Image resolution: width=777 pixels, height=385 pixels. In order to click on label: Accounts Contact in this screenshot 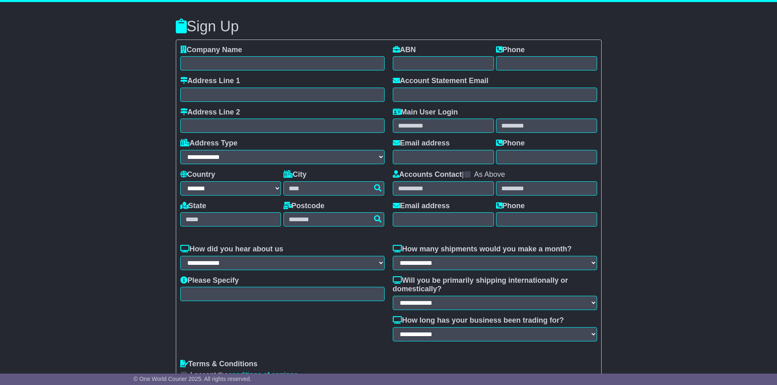, I will do `click(427, 175)`.